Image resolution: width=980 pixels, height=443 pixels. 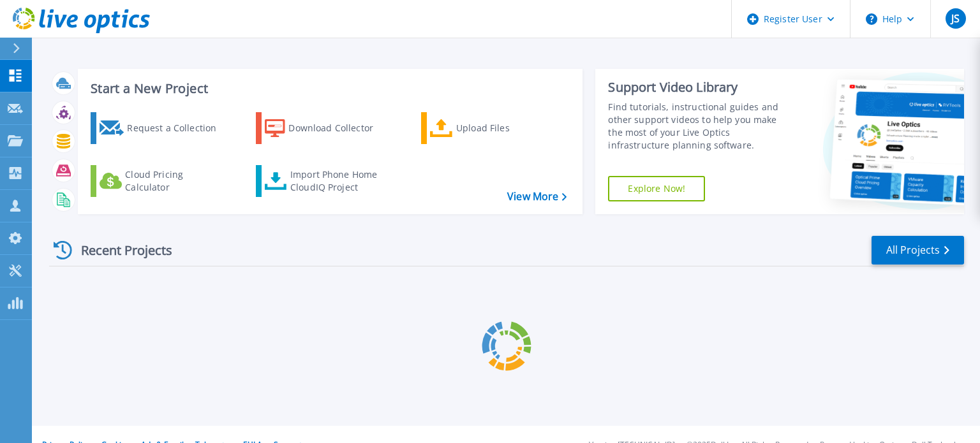 What do you see at coordinates (700, 88) in the screenshot?
I see `div: Support Video Library` at bounding box center [700, 88].